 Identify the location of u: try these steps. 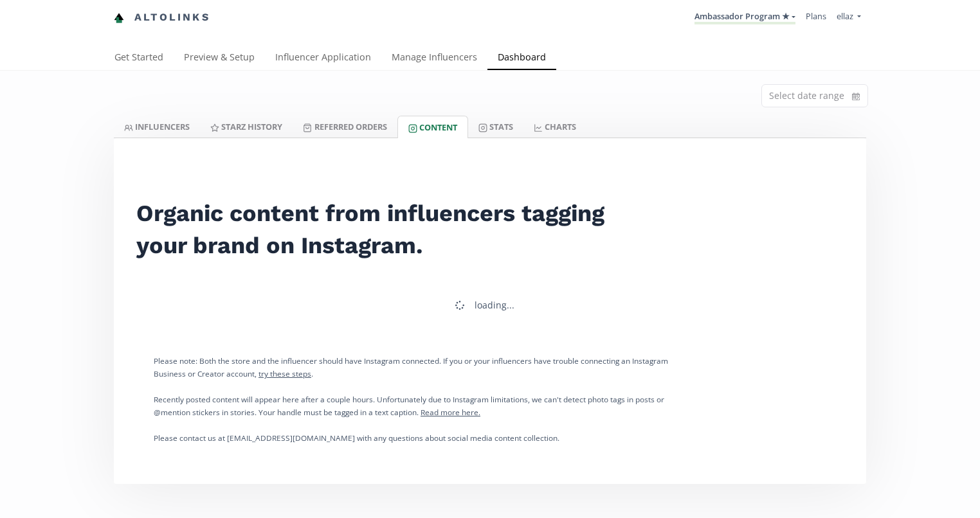
(285, 374).